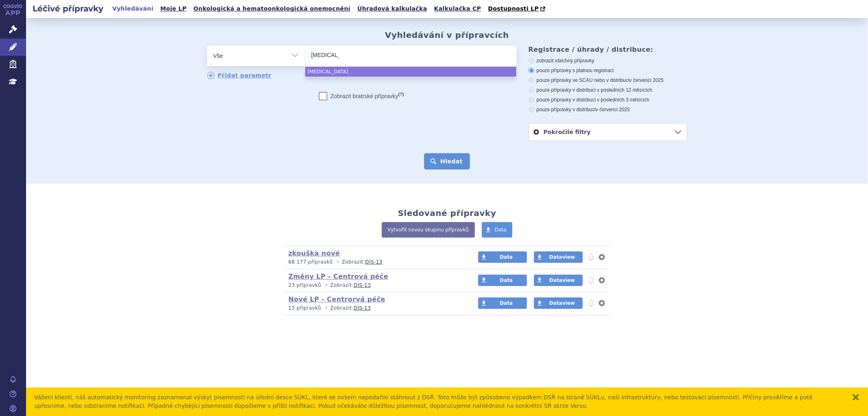  Describe the element at coordinates (608, 80) in the screenshot. I see `label: pouze přípravky ve SCAU nebo v distribuci` at that location.